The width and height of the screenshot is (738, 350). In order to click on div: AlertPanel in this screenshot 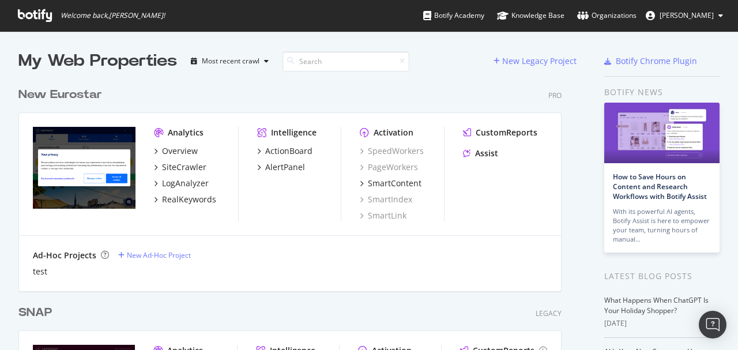, I will do `click(285, 167)`.